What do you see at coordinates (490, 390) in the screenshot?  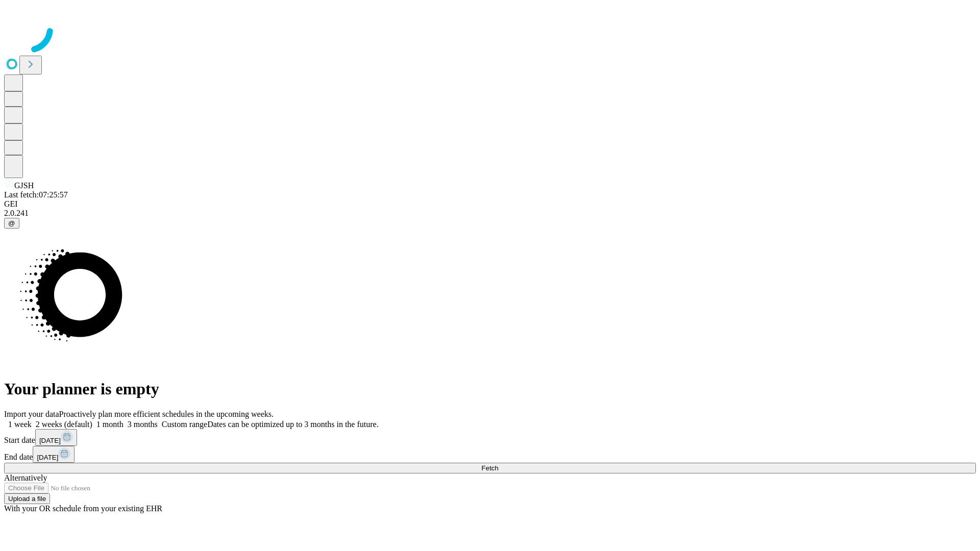 I see `h1: Your planner is empty` at bounding box center [490, 390].